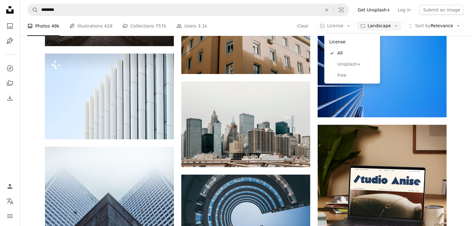  Describe the element at coordinates (335, 26) in the screenshot. I see `span: License` at that location.